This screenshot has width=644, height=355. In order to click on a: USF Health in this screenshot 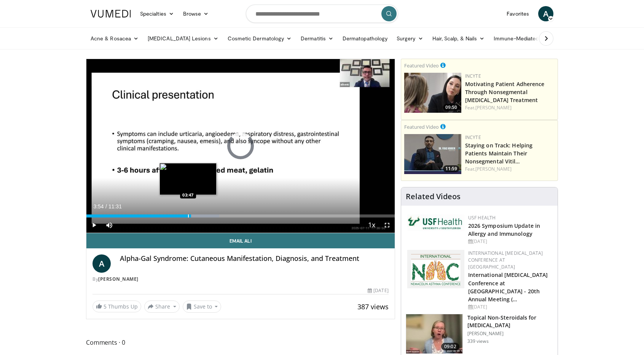, I will do `click(482, 218)`.